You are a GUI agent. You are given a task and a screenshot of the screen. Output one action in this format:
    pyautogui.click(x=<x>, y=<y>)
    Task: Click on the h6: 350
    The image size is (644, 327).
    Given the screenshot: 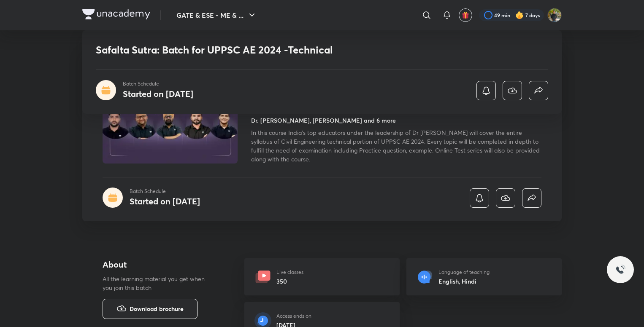 What is the action you would take?
    pyautogui.click(x=289, y=281)
    